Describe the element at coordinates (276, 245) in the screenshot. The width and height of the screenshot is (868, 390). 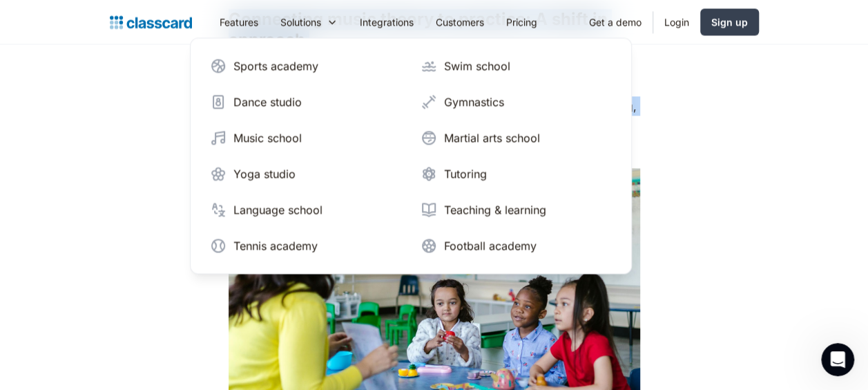
I see `div: Tennis academy` at that location.